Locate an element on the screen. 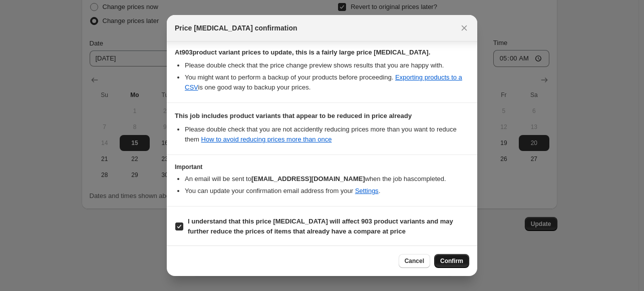 This screenshot has height=291, width=644. b: This job includes product variants that appear to be reduced in price already is located at coordinates (293, 116).